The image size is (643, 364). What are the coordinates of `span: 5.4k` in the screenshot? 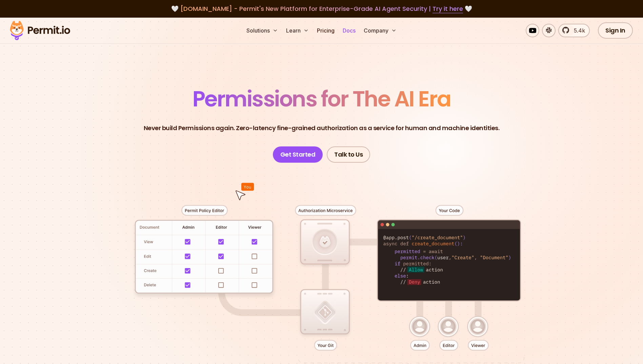 It's located at (578, 30).